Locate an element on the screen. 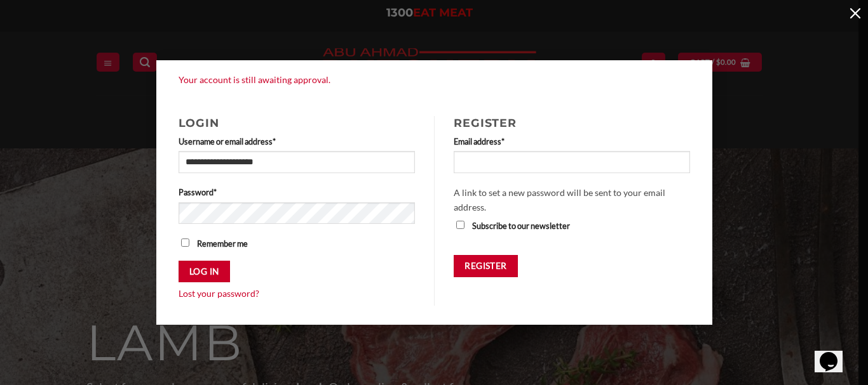  label: Username or email address is located at coordinates (296, 142).